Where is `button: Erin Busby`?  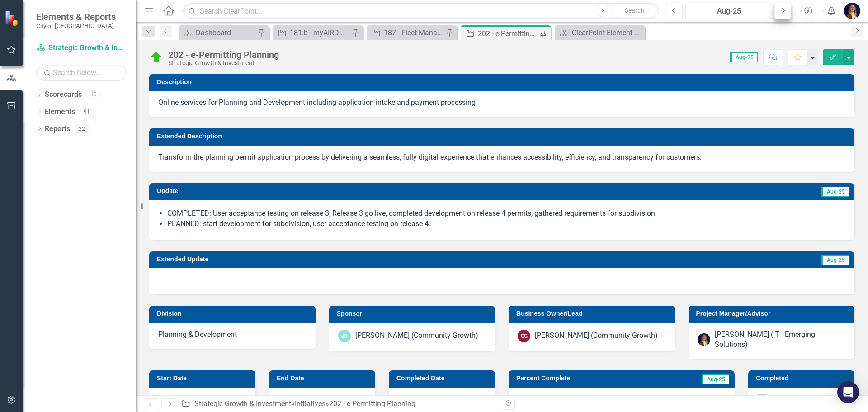 button: Erin Busby is located at coordinates (852, 11).